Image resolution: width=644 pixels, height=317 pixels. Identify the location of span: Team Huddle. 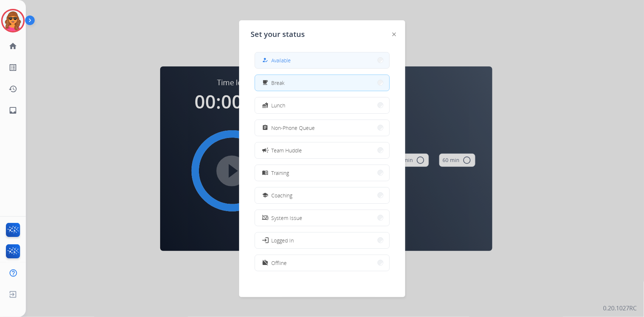
(287, 150).